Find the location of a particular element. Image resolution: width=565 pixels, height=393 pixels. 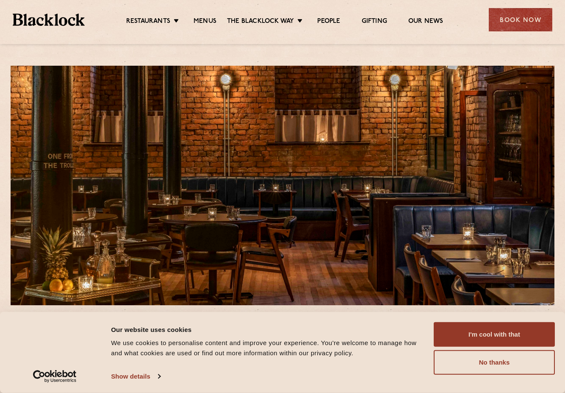

a: Restaurants is located at coordinates (148, 22).